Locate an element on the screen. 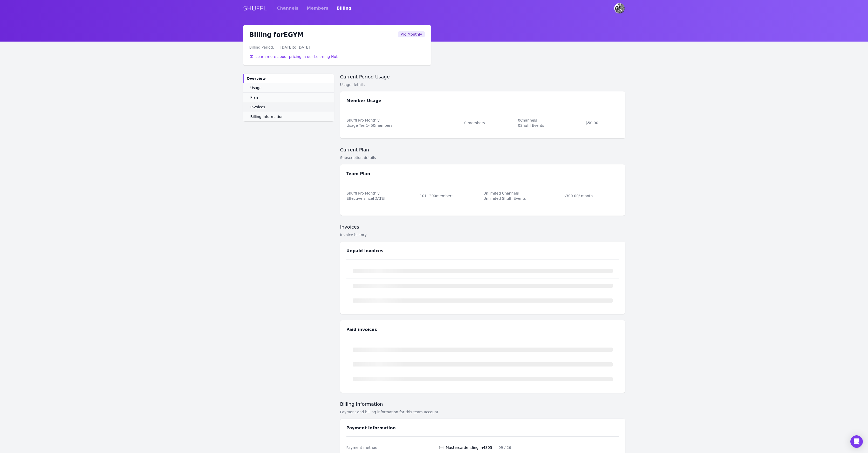 Image resolution: width=868 pixels, height=453 pixels. span: Overview is located at coordinates (257, 78).